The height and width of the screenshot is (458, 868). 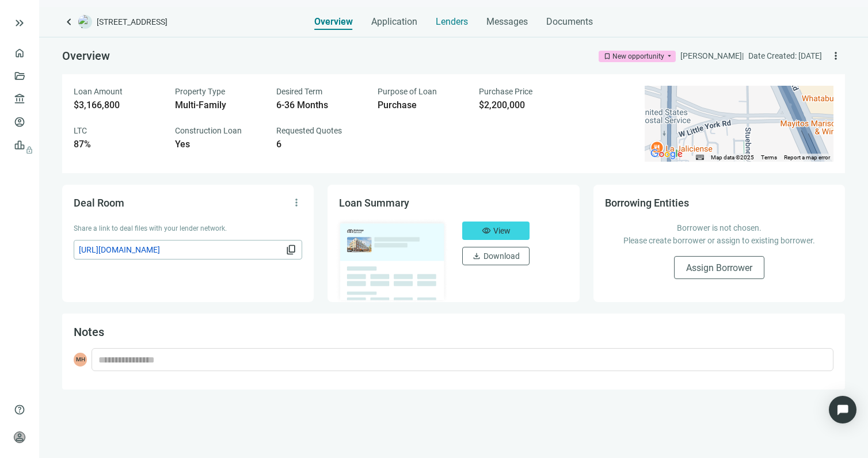 What do you see at coordinates (666, 154) in the screenshot?
I see `img: Google` at bounding box center [666, 154].